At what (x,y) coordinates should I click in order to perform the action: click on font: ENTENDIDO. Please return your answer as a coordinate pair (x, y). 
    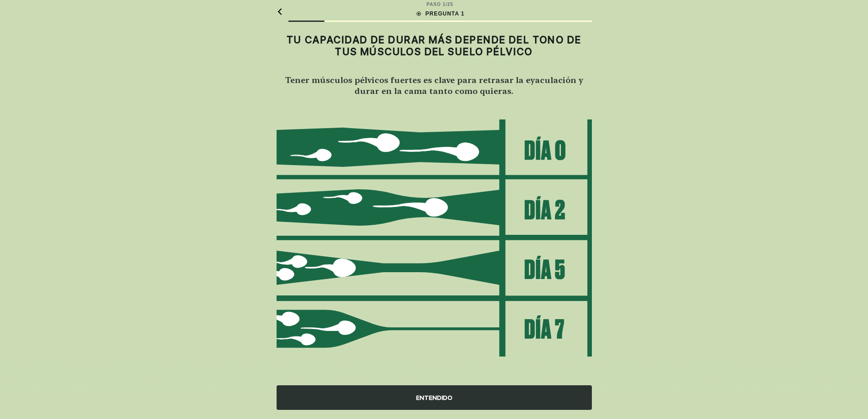
    Looking at the image, I should click on (434, 397).